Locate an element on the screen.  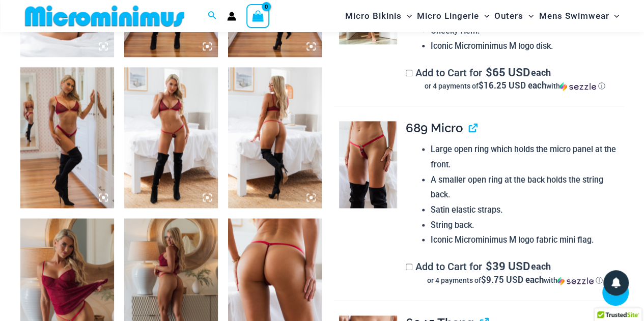
a: OutersMenu ToggleMenu Toggle is located at coordinates (514, 16).